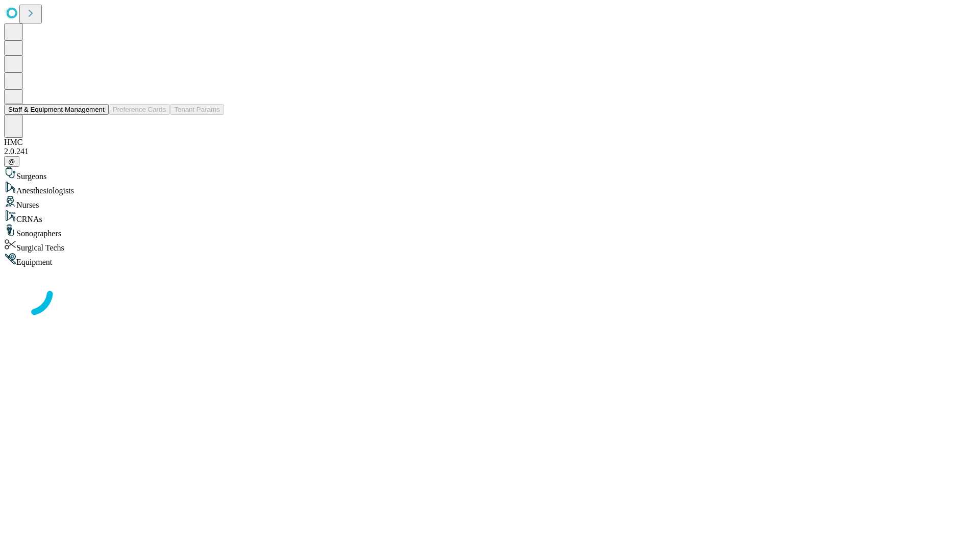  I want to click on button: Staff & Equipment Management, so click(56, 109).